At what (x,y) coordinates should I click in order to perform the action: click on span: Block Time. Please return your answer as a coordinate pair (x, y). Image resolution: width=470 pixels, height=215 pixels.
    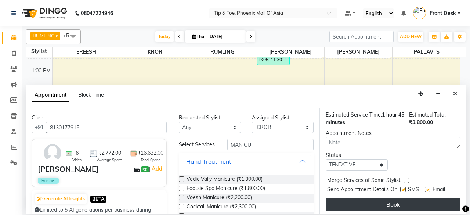
    Looking at the image, I should click on (91, 95).